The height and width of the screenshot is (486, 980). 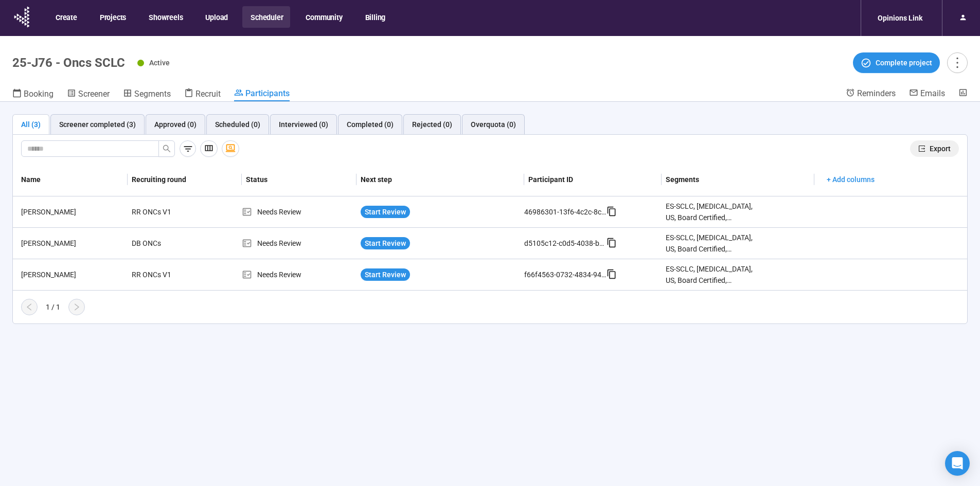 I want to click on button: more, so click(x=957, y=63).